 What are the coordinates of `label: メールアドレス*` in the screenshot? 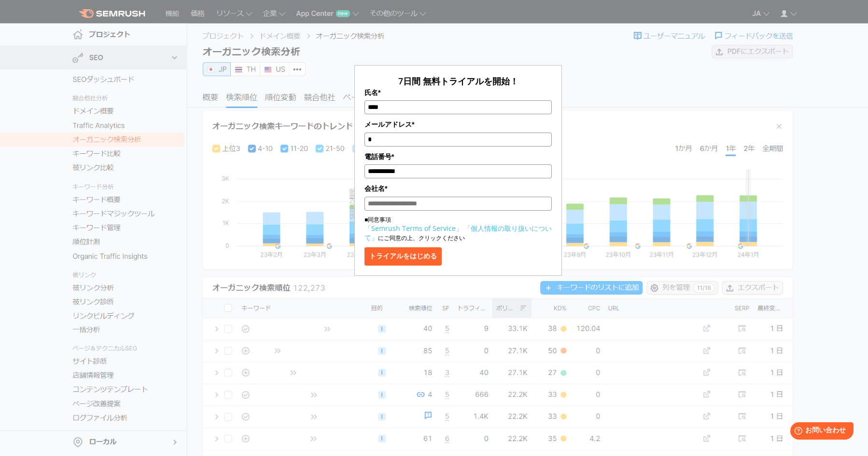 It's located at (458, 124).